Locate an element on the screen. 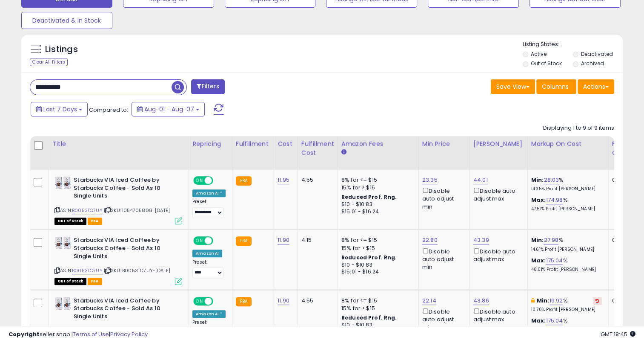 The height and width of the screenshot is (343, 644). span: 2025-08-15 18:45 GMT is located at coordinates (618, 334).